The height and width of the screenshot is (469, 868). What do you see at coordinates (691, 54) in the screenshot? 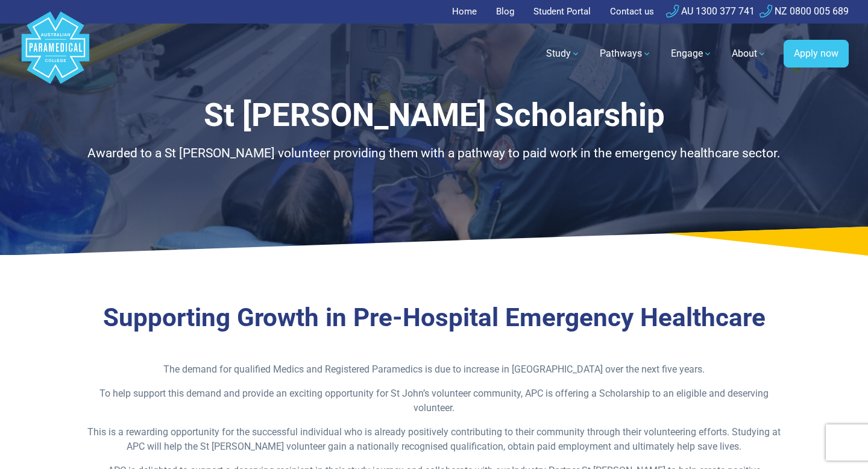
I see `a: Engage` at bounding box center [691, 54].